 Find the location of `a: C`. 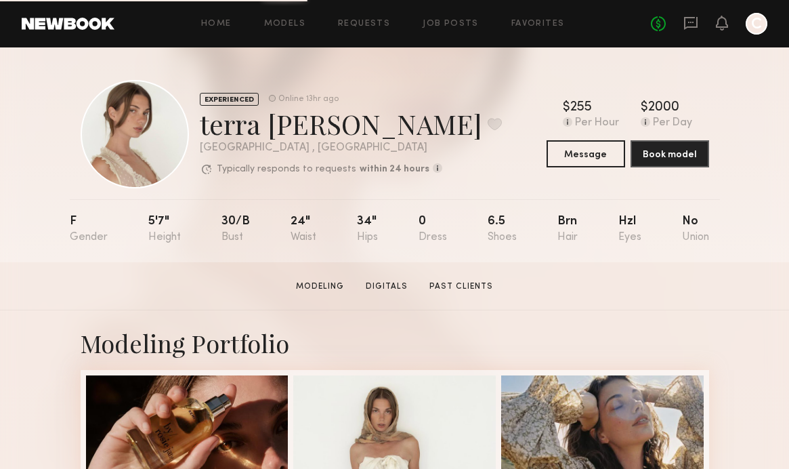

a: C is located at coordinates (756, 24).